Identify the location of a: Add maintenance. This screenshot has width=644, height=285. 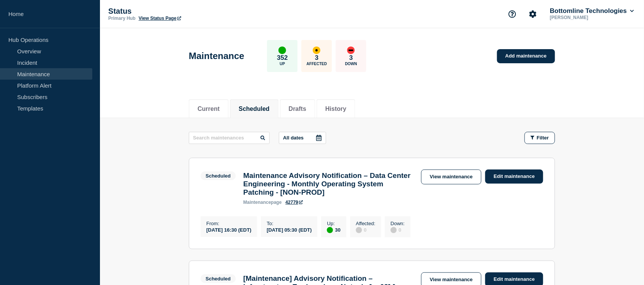
(527, 56).